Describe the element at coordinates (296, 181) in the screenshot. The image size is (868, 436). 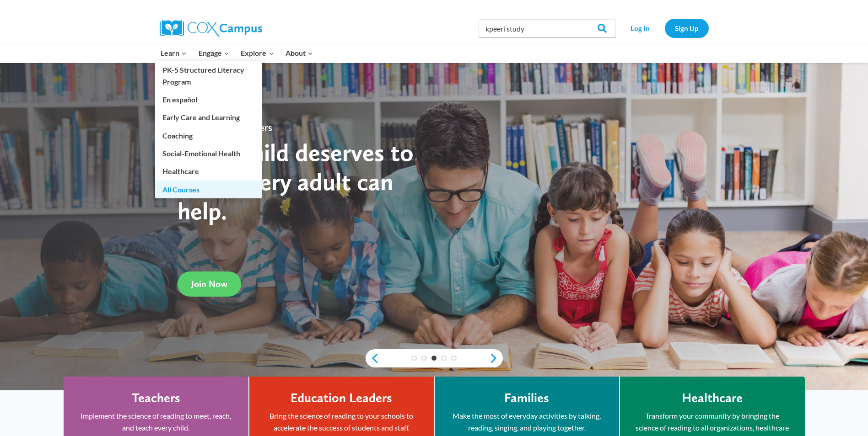
I see `strong: Every child deserves to read. Every adult can help.` at that location.